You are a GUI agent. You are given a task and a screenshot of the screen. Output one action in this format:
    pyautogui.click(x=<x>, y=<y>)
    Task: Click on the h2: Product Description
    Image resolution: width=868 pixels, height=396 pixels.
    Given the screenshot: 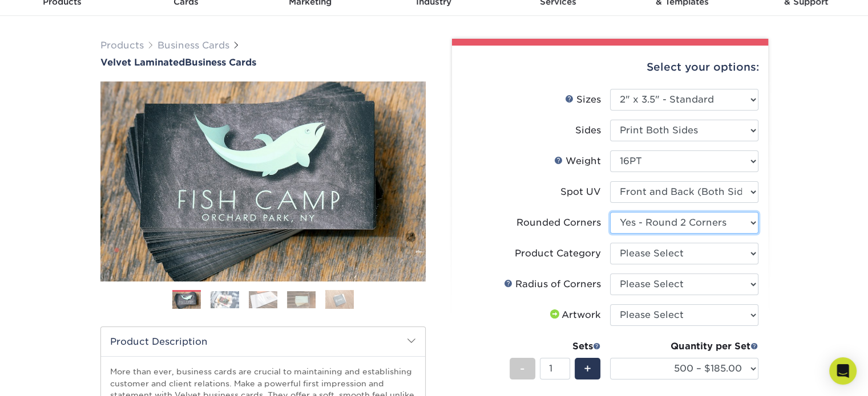 What is the action you would take?
    pyautogui.click(x=263, y=341)
    